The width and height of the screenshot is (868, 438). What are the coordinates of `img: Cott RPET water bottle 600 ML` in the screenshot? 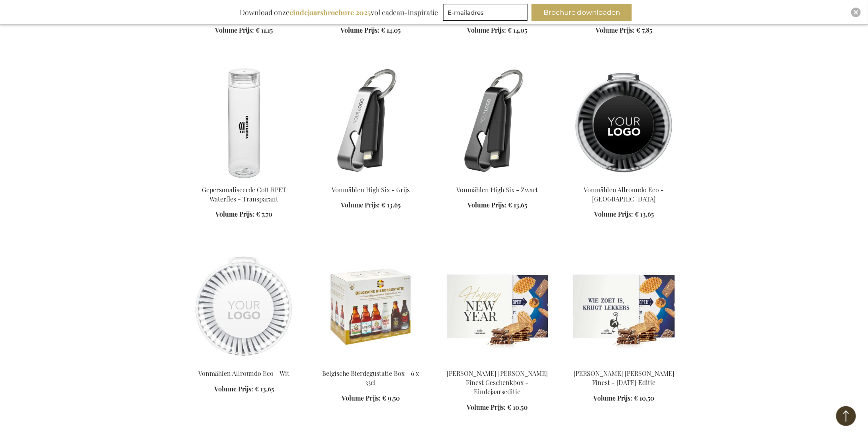 It's located at (244, 123).